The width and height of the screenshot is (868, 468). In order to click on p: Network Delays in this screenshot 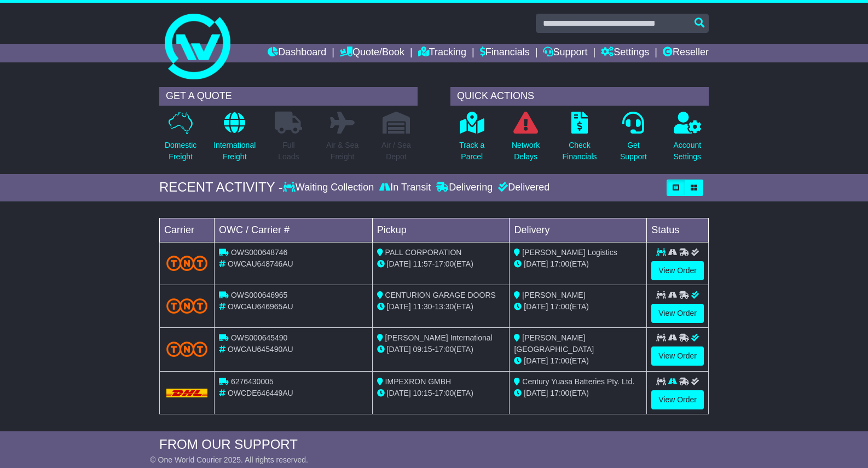, I will do `click(525, 151)`.